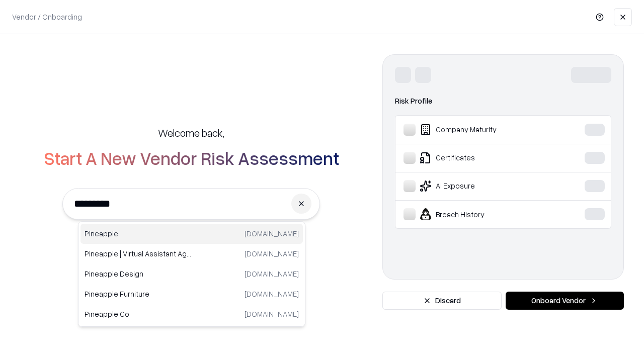 This screenshot has height=362, width=644. What do you see at coordinates (192, 274) in the screenshot?
I see `div: Suggestions` at bounding box center [192, 274].